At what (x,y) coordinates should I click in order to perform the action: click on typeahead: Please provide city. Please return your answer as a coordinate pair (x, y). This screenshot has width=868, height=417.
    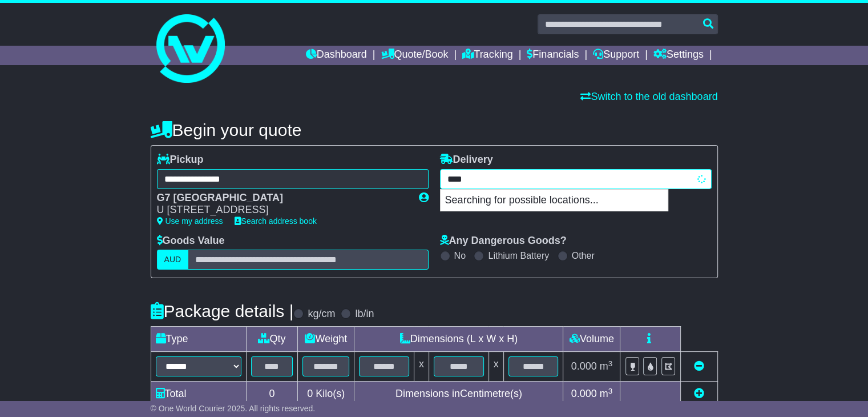
    Looking at the image, I should click on (576, 179).